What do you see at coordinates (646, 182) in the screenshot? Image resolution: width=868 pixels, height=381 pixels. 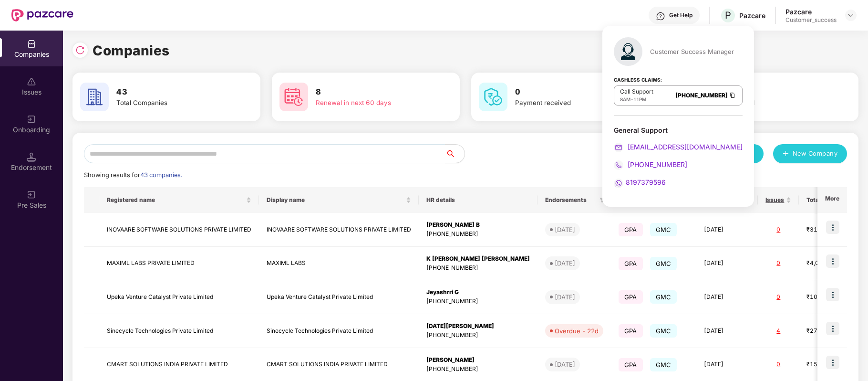 I see `span: 8197379596` at bounding box center [646, 182].